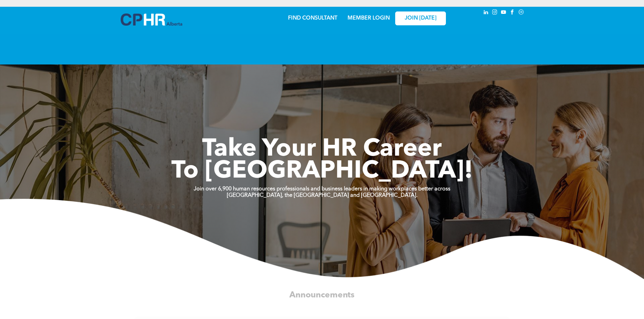 The image size is (644, 319). Describe the element at coordinates (521, 13) in the screenshot. I see `a: Social network` at that location.